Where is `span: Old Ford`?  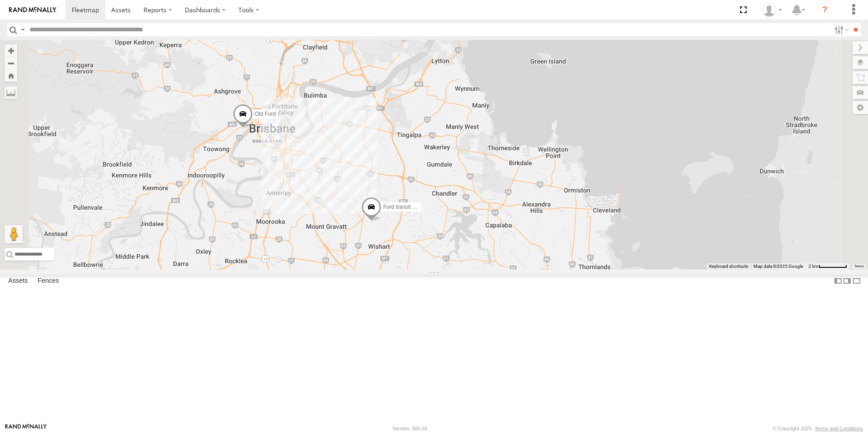 span: Old Ford is located at coordinates (265, 114).